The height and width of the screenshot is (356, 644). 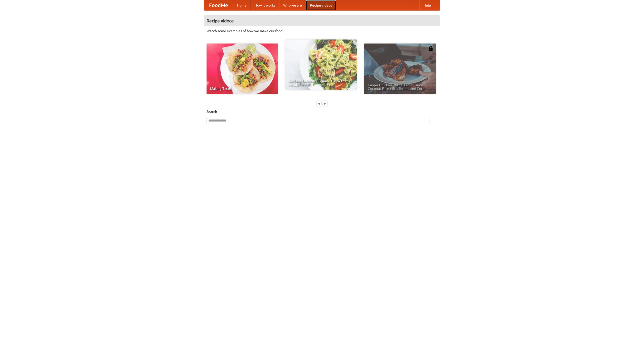 What do you see at coordinates (322, 21) in the screenshot?
I see `h4: Recipe videos` at bounding box center [322, 21].